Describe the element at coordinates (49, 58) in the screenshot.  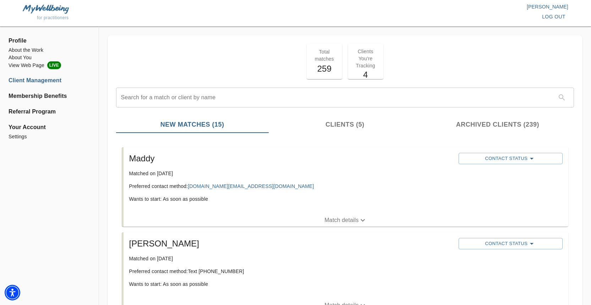
I see `a: About You` at that location.